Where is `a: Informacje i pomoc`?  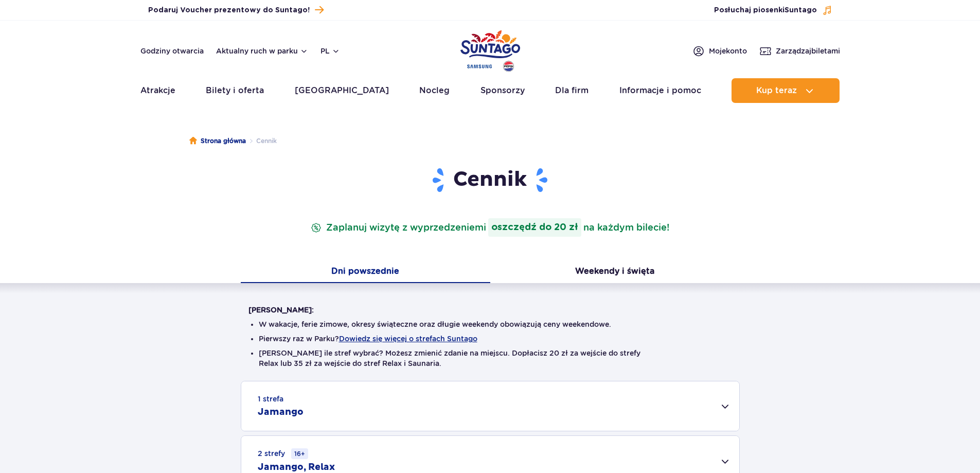 a: Informacje i pomoc is located at coordinates (660, 91).